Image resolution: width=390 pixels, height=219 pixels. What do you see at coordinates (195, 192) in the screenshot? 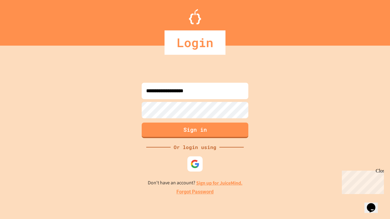
I see `a: Forgot Password` at bounding box center [195, 192].